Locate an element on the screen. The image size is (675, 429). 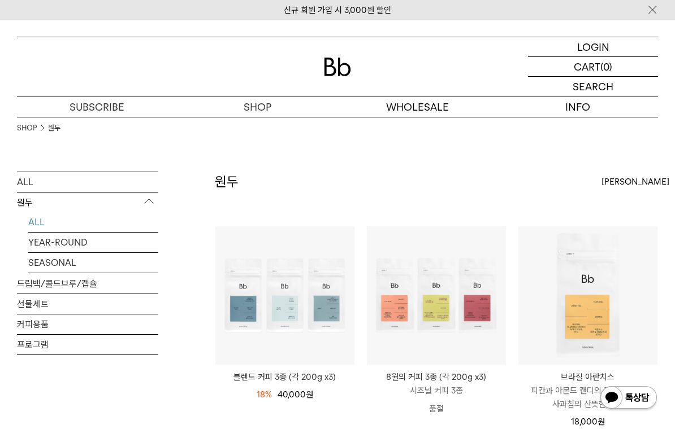
p: 시즈널 커피 3종 is located at coordinates (436, 391).